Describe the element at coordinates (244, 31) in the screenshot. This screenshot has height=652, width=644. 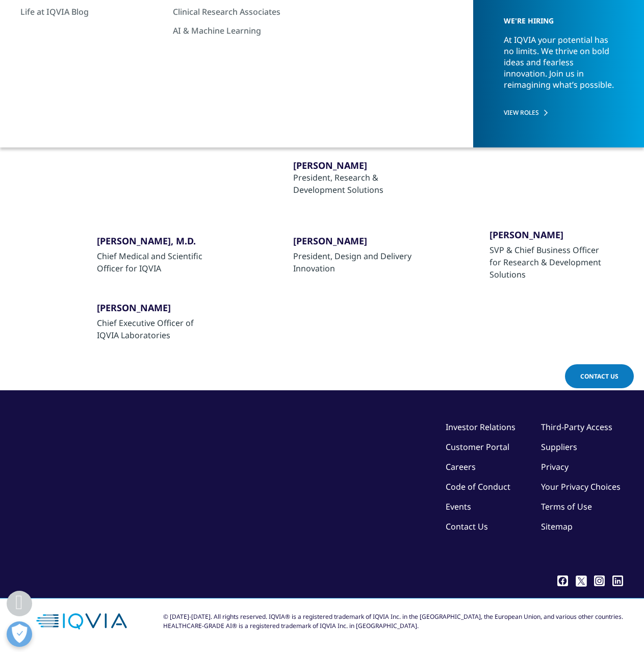
I see `a: AI & Machine Learning` at that location.